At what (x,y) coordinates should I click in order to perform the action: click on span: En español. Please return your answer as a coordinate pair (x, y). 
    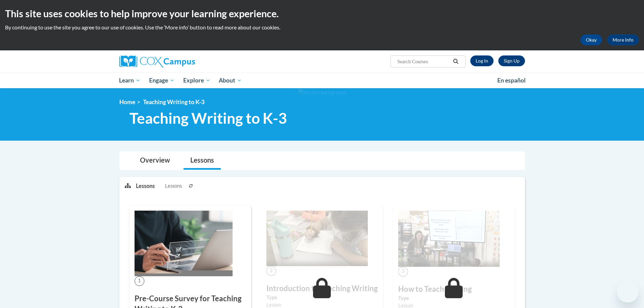
    Looking at the image, I should click on (512, 80).